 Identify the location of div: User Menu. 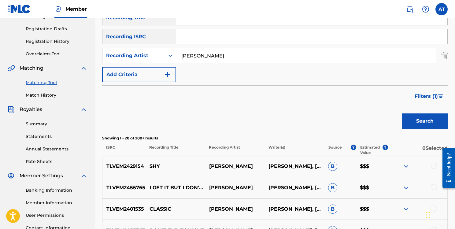
(442, 9).